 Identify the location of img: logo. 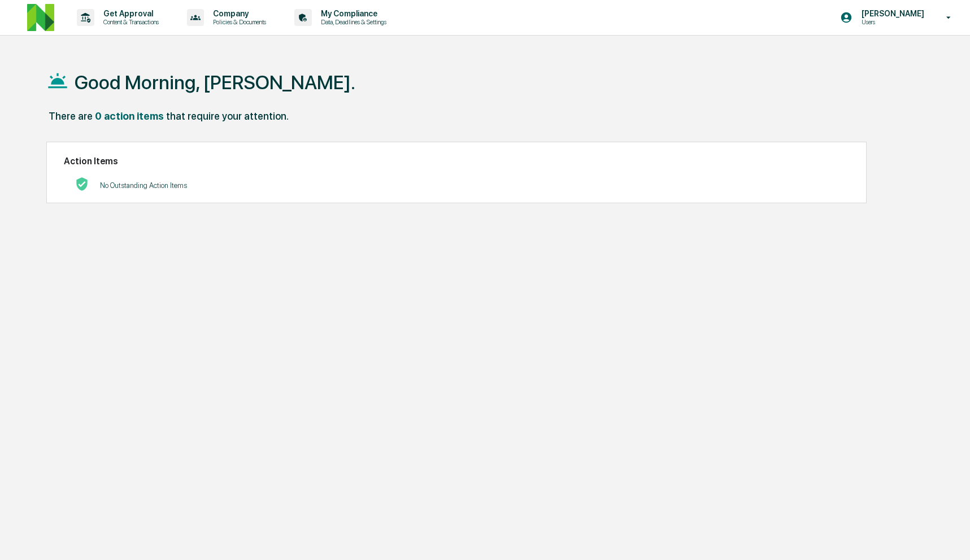
(41, 17).